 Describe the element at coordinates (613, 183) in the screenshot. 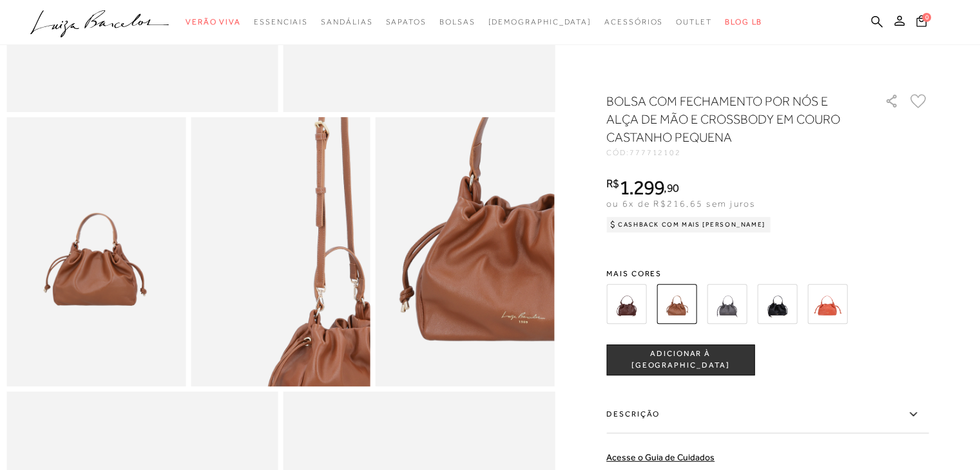

I see `i: R$` at that location.